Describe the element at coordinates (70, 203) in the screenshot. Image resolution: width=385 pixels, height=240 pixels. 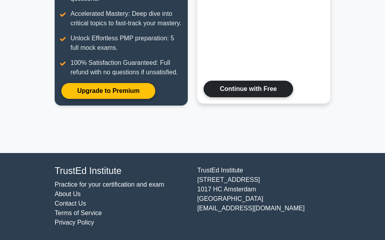
I see `a: Contact Us` at that location.